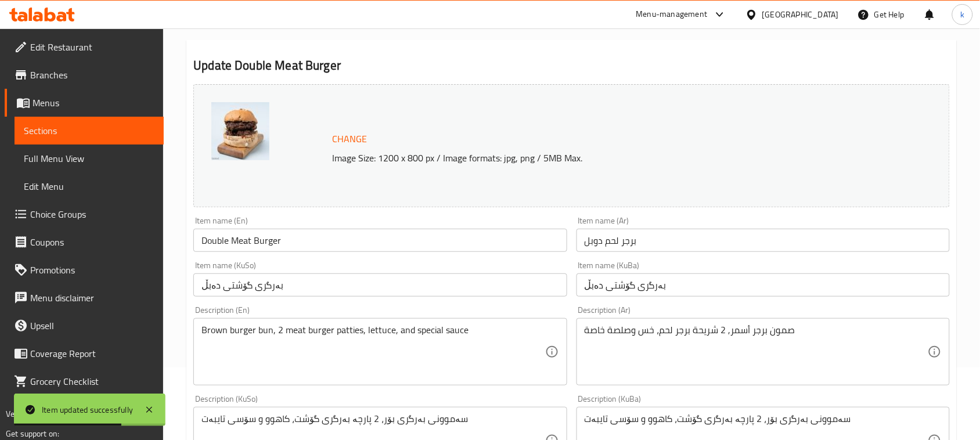 Image resolution: width=980 pixels, height=440 pixels. Describe the element at coordinates (571, 23) in the screenshot. I see `h4: Sandwiches section` at that location.